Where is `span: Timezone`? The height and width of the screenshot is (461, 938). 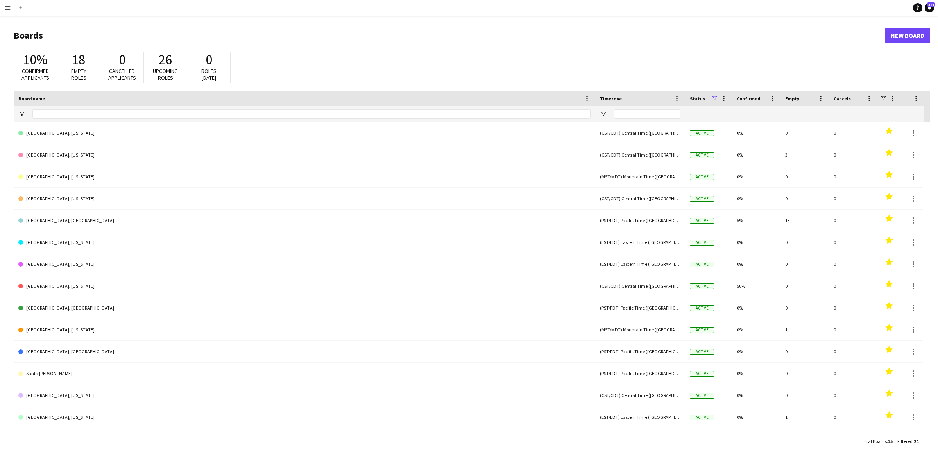 span: Timezone is located at coordinates (611, 98).